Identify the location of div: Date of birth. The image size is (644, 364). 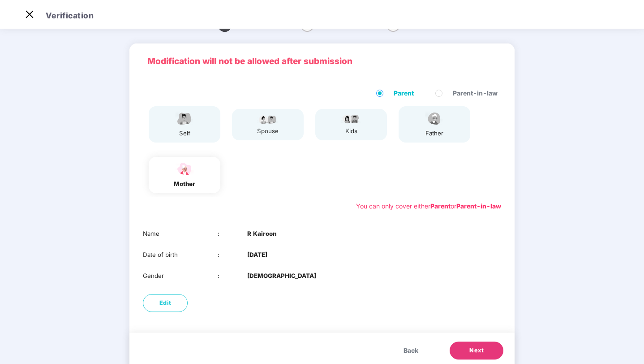
(180, 255).